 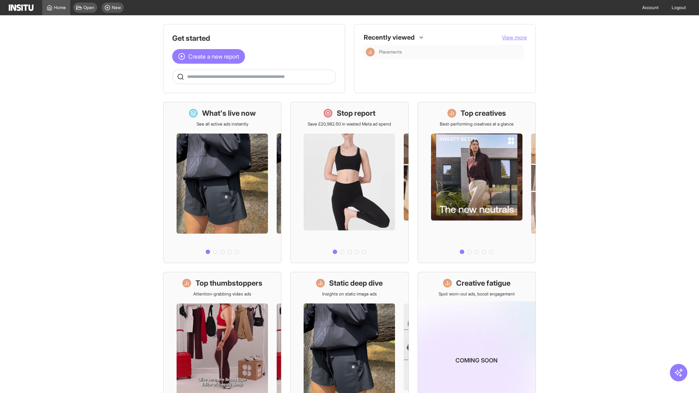 What do you see at coordinates (476, 124) in the screenshot?
I see `p: Best-performing creatives at a glance` at bounding box center [476, 124].